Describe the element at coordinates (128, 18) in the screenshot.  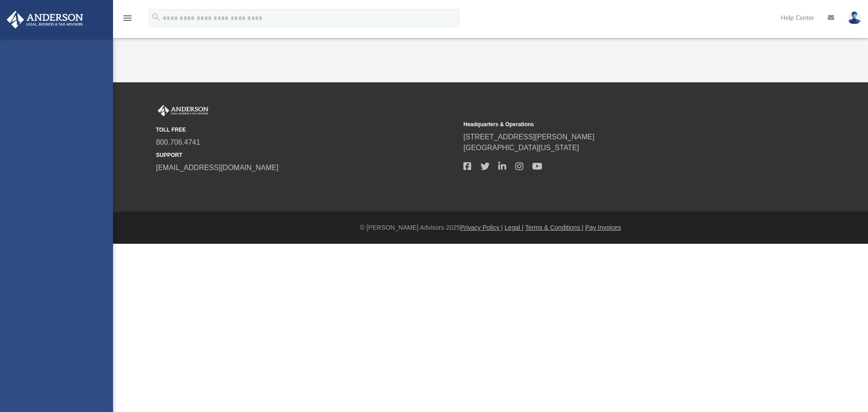
I see `i: menu` at that location.